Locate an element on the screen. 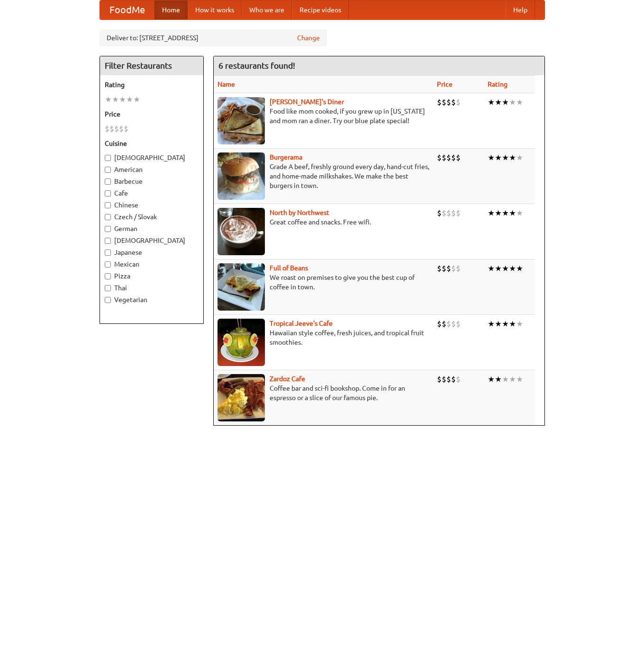  a: Help is located at coordinates (520, 10).